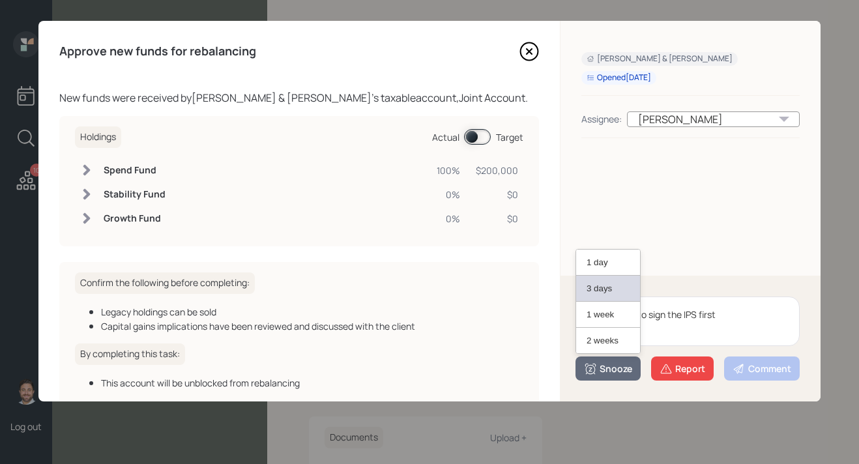 Image resolution: width=859 pixels, height=464 pixels. Describe the element at coordinates (608, 368) in the screenshot. I see `button: Snooze` at that location.